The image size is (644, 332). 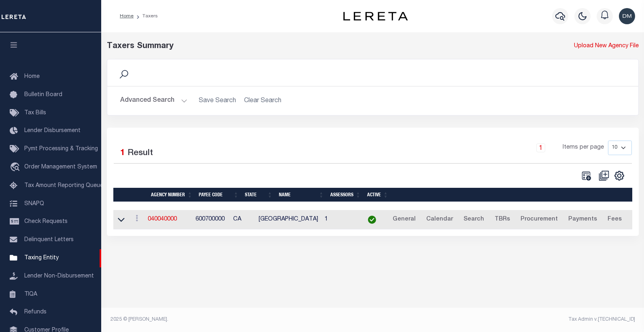 What do you see at coordinates (606, 47) in the screenshot?
I see `a: Upload New Agency File` at bounding box center [606, 47].